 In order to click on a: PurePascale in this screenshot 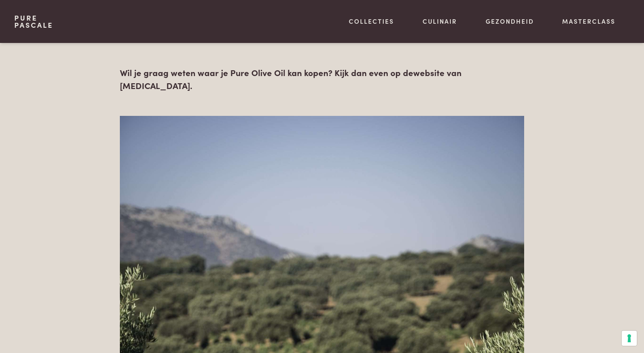, I will do `click(33, 22)`.